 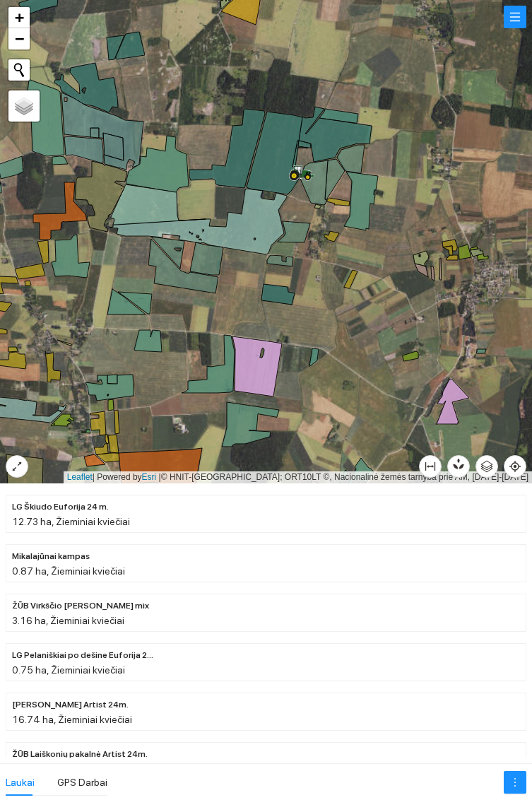 What do you see at coordinates (51, 556) in the screenshot?
I see `span: Mikalajūnai kampas` at bounding box center [51, 556].